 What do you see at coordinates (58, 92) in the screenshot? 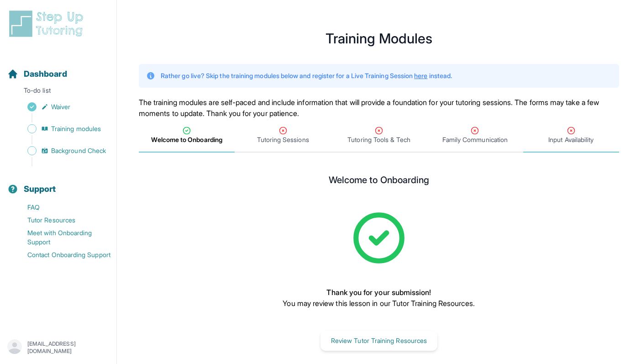
I see `p: To-do list` at bounding box center [58, 92].